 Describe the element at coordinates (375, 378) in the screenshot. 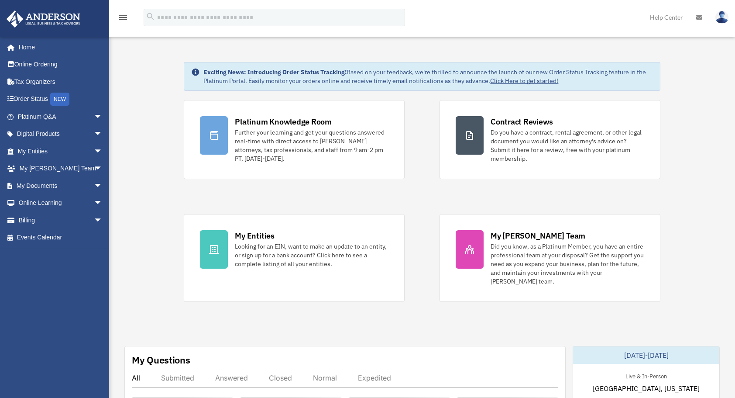

I see `div: Expedited` at that location.